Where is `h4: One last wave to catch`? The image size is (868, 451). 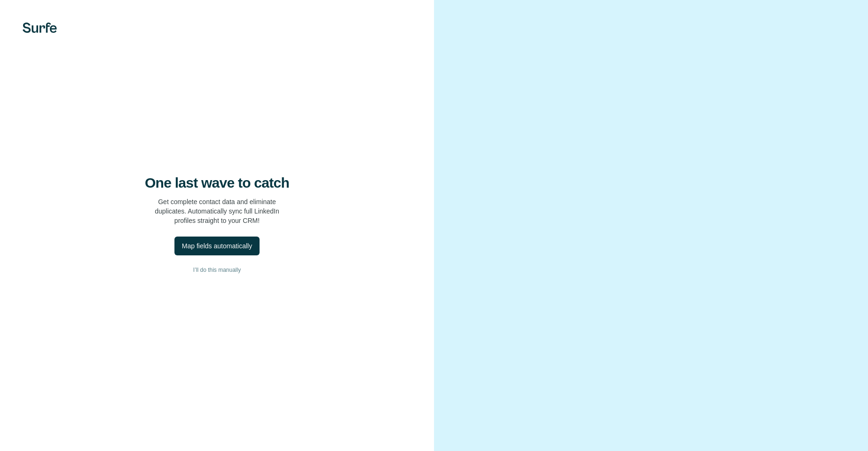
h4: One last wave to catch is located at coordinates (216, 183).